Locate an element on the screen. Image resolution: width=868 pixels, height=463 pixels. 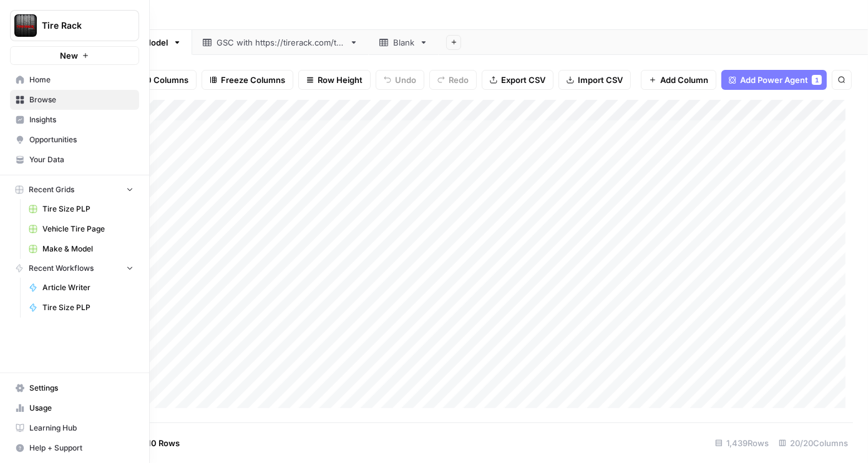
a: Home is located at coordinates (74, 80).